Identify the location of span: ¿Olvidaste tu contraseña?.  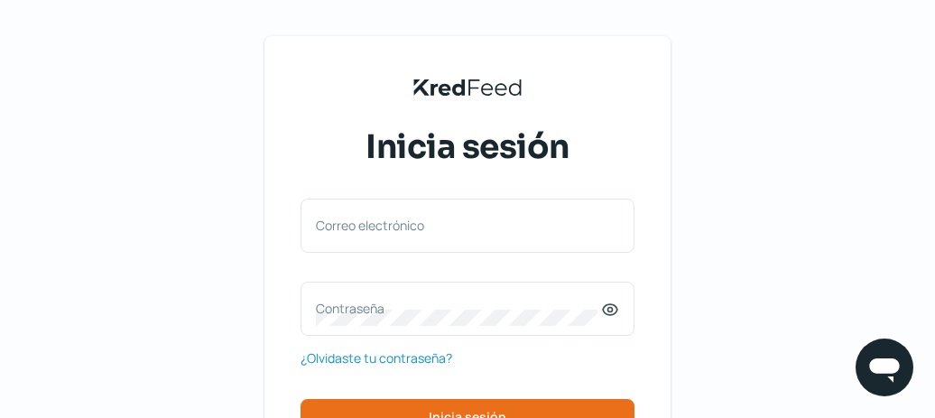
(376, 357).